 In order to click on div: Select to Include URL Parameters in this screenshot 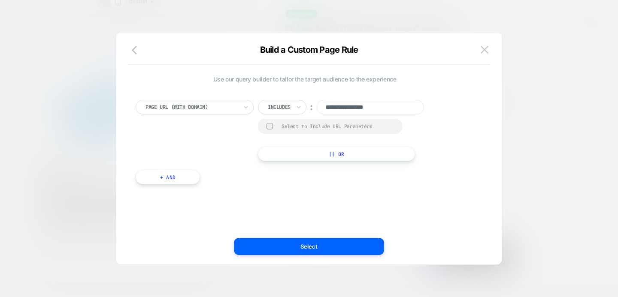, I will do `click(337, 126)`.